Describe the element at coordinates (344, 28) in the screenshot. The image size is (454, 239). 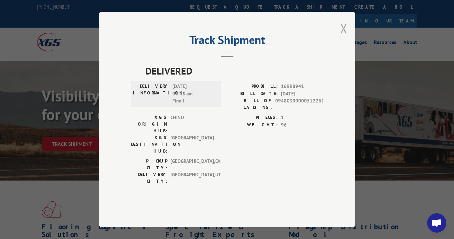
I see `button: Close modal` at that location.